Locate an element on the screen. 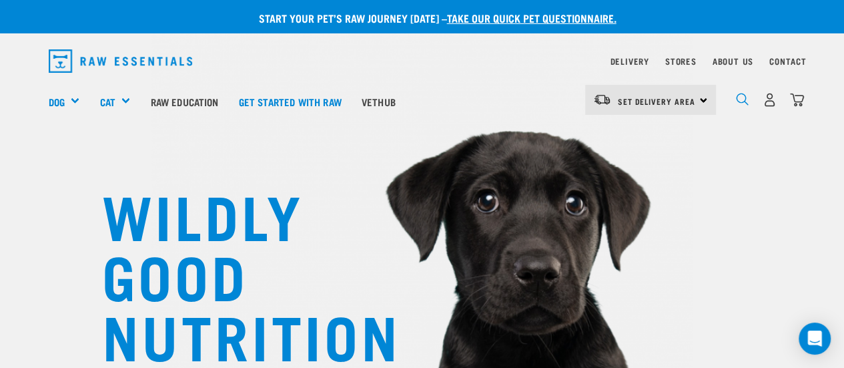 Image resolution: width=844 pixels, height=368 pixels. a: Get started with Raw is located at coordinates (290, 101).